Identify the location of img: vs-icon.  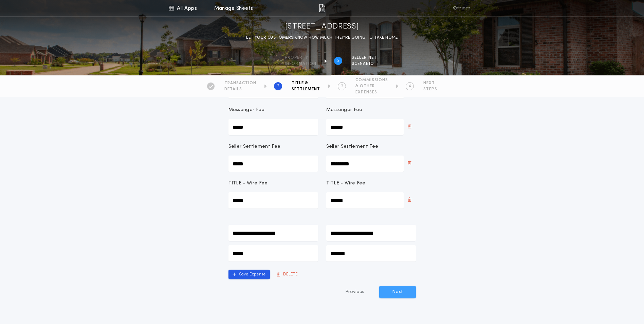
(461, 8).